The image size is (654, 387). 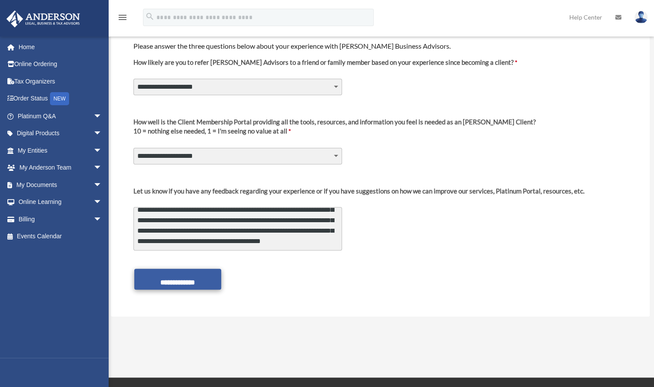 I want to click on a: Order StatusNEW, so click(x=60, y=99).